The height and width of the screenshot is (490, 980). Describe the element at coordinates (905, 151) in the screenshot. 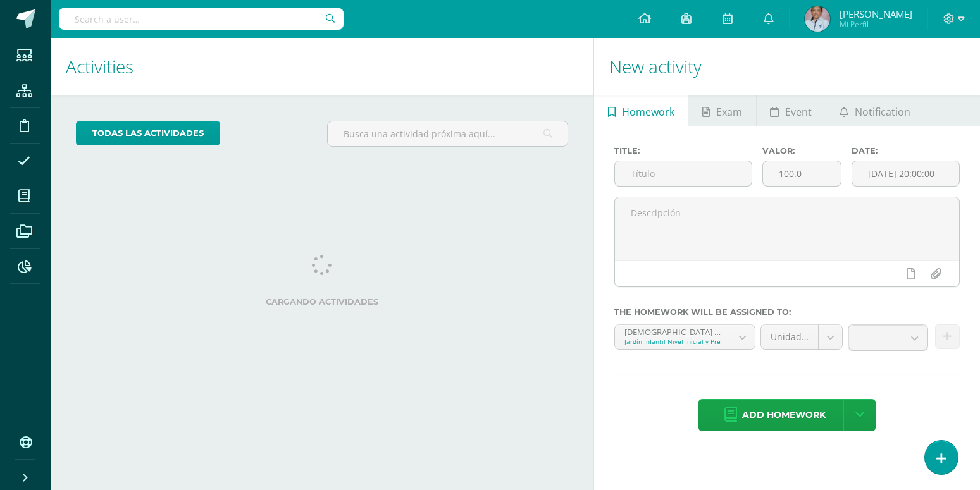

I see `label: Date:` at that location.